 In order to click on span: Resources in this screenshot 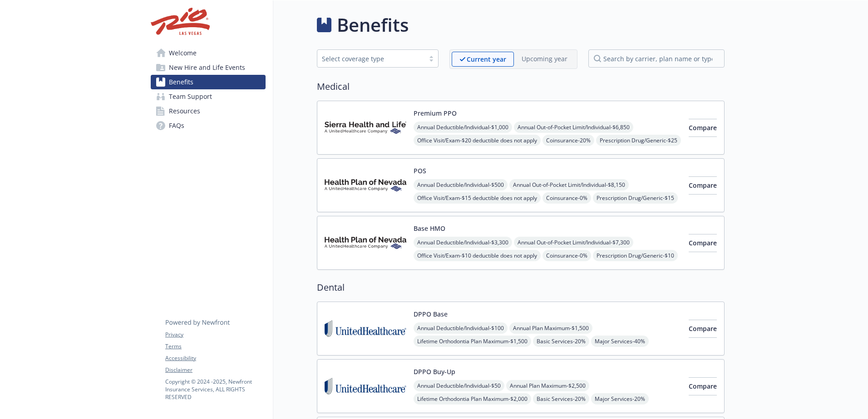, I will do `click(184, 111)`.